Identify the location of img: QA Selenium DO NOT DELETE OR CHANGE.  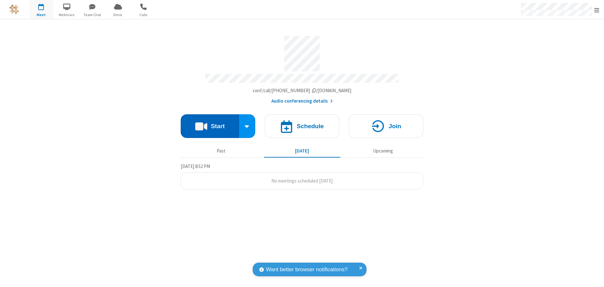
(14, 9).